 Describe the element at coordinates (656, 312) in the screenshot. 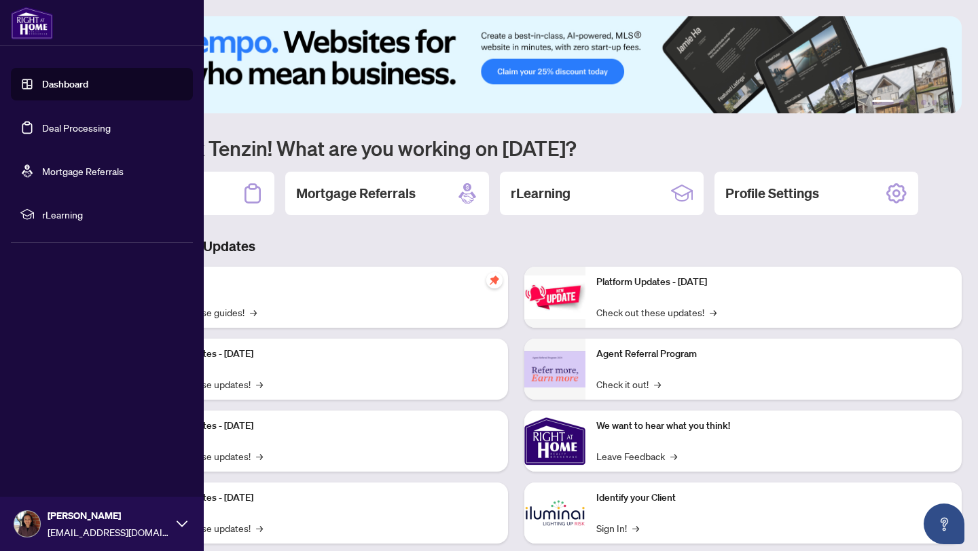

I see `a: Check out these updates!→` at that location.